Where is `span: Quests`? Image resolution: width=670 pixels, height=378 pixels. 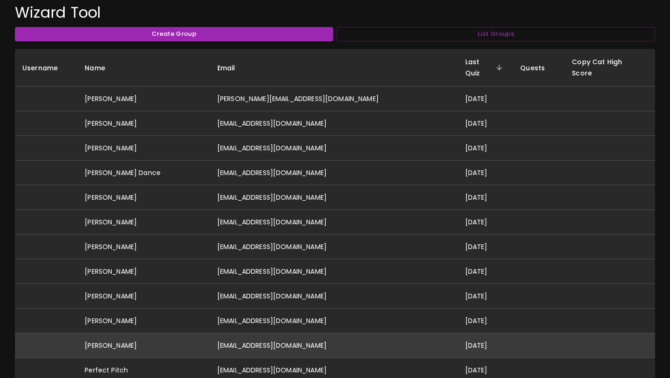
span: Quests is located at coordinates (538, 68).